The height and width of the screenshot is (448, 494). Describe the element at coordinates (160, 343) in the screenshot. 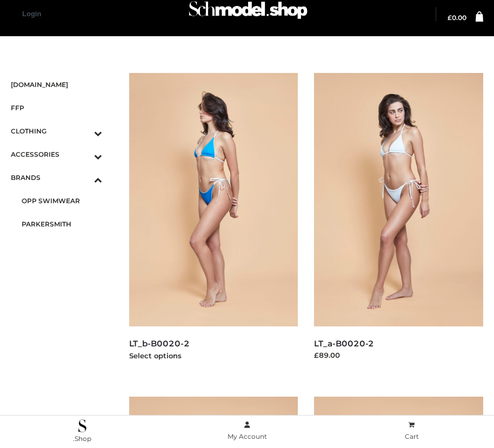

I see `a: LT_b-B0020-2` at that location.